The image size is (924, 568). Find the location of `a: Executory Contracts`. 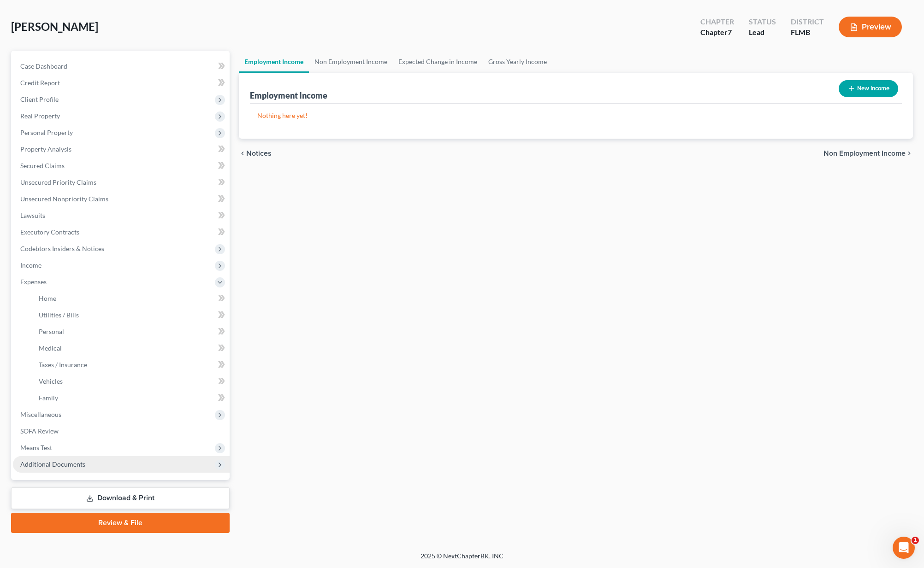

a: Executory Contracts is located at coordinates (122, 232).